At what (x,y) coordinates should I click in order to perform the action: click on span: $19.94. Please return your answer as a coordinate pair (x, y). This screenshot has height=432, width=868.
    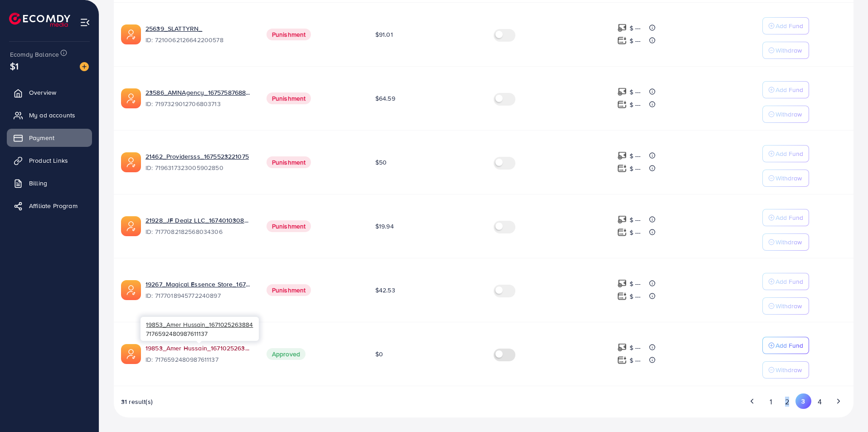
    Looking at the image, I should click on (384, 226).